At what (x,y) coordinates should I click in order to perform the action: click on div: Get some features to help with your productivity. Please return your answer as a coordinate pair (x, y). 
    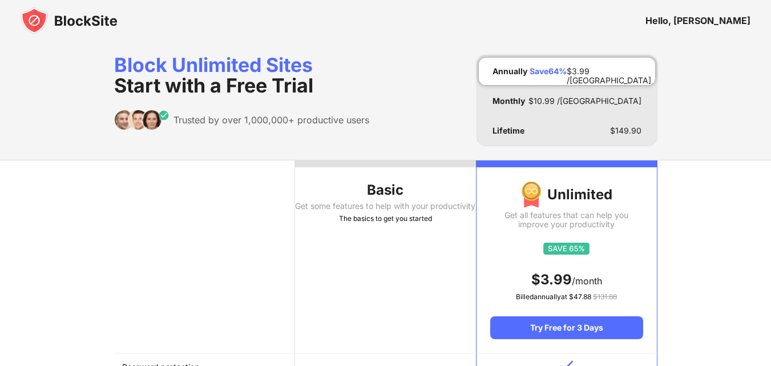
    Looking at the image, I should click on (385, 206).